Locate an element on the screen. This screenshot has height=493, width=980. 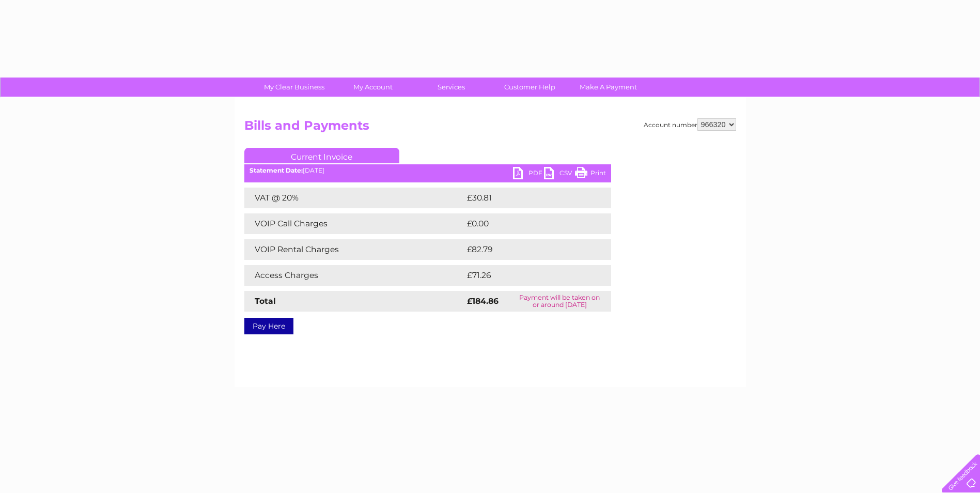
a: Print is located at coordinates (591, 174).